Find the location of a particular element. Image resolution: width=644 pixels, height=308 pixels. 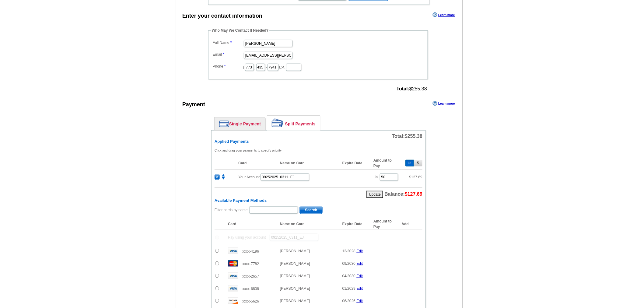

span: Pay using your account is located at coordinates (247, 237).